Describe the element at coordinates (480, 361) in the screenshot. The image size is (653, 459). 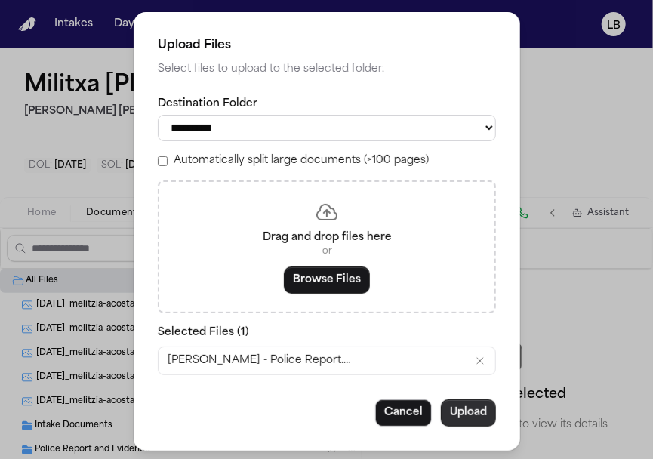
I see `button: Remove Acosta, Militza - Police Report.pdf` at that location.